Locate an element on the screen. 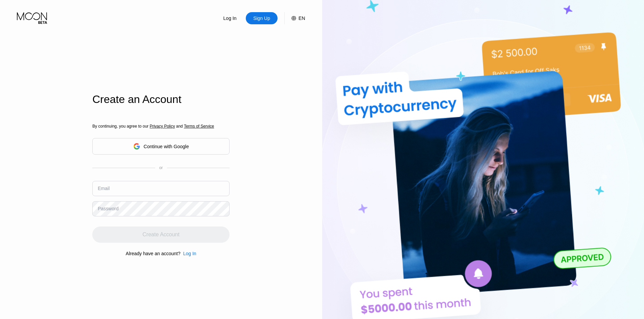 The height and width of the screenshot is (319, 644). div: Sign Up is located at coordinates (262, 18).